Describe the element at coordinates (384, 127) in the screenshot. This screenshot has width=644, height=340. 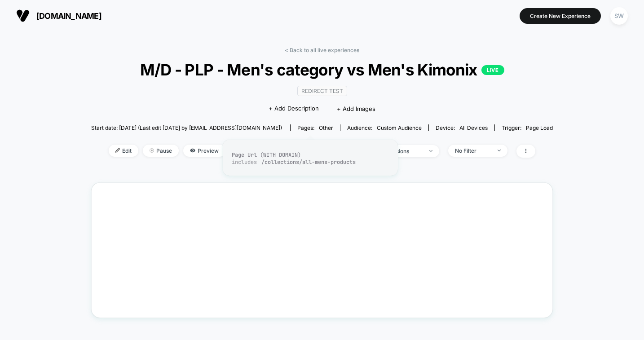
I see `div: Audience:` at that location.